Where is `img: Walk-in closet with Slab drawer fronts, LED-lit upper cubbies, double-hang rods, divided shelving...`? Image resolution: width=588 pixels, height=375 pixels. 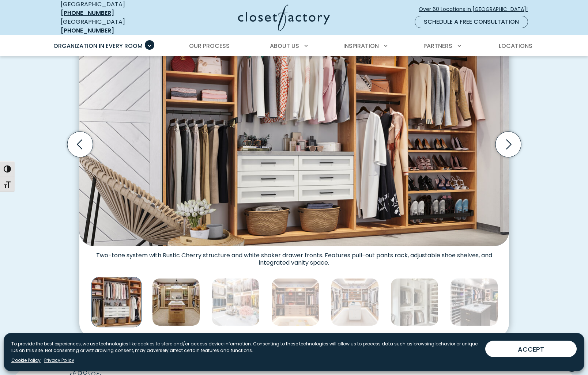 img: Walk-in closet with Slab drawer fronts, LED-lit upper cubbies, double-hang rods, divided shelving... is located at coordinates (295, 302).